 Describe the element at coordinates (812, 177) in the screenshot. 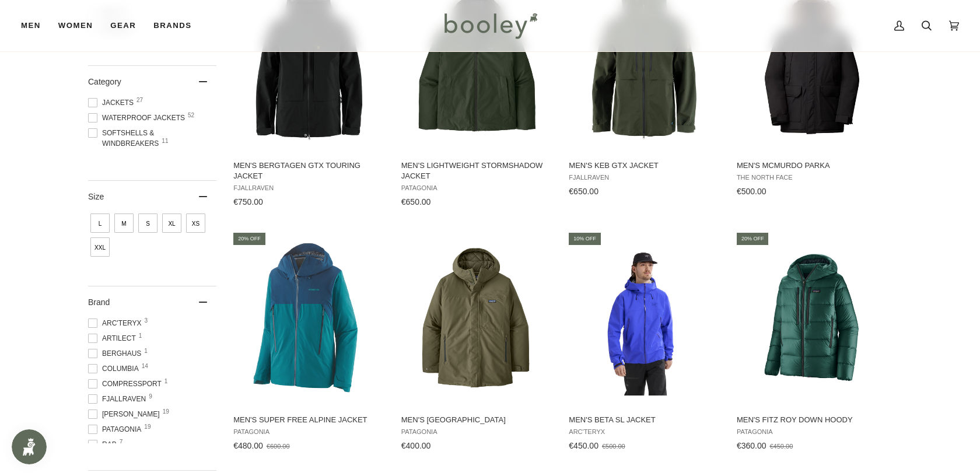

I see `span: The North Face` at that location.